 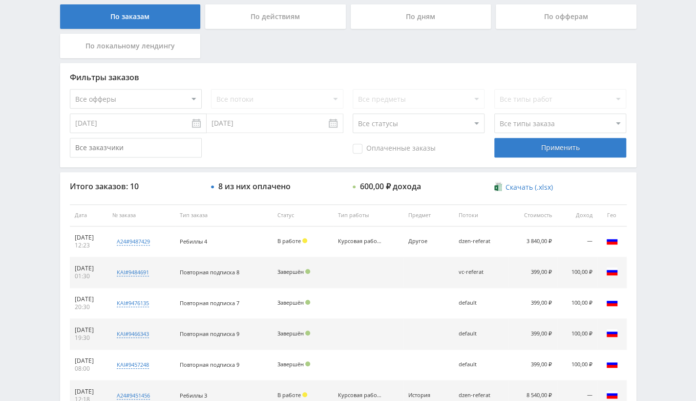 What do you see at coordinates (133, 241) in the screenshot?
I see `div: a24#9487429` at bounding box center [133, 241].